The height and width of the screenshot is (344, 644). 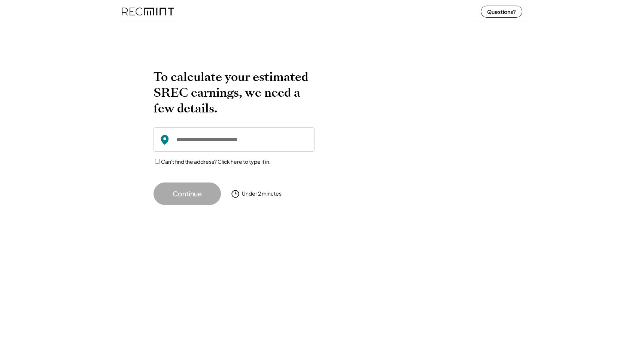 What do you see at coordinates (216, 161) in the screenshot?
I see `label: Can't find the address? Click here to type it in.` at bounding box center [216, 161].